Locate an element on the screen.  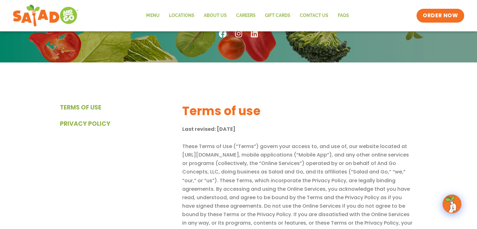
img: new-SAG-logo-768×292 is located at coordinates (45, 16).